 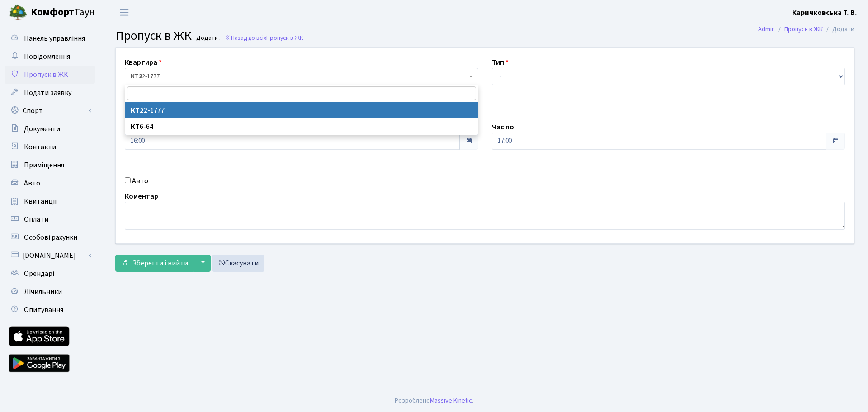 I want to click on a: Приміщення, so click(x=50, y=165).